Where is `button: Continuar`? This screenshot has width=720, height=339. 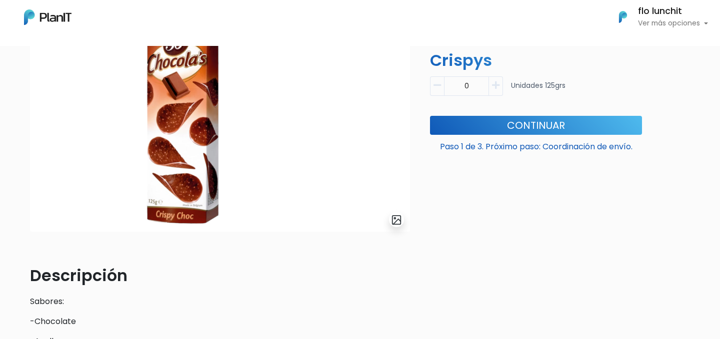
button: Continuar is located at coordinates (536, 125).